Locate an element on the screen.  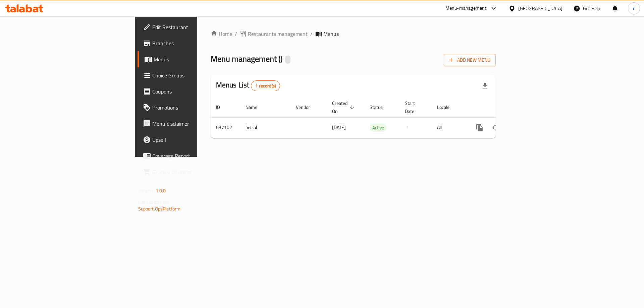
a: Restaurants management is located at coordinates (274, 34).